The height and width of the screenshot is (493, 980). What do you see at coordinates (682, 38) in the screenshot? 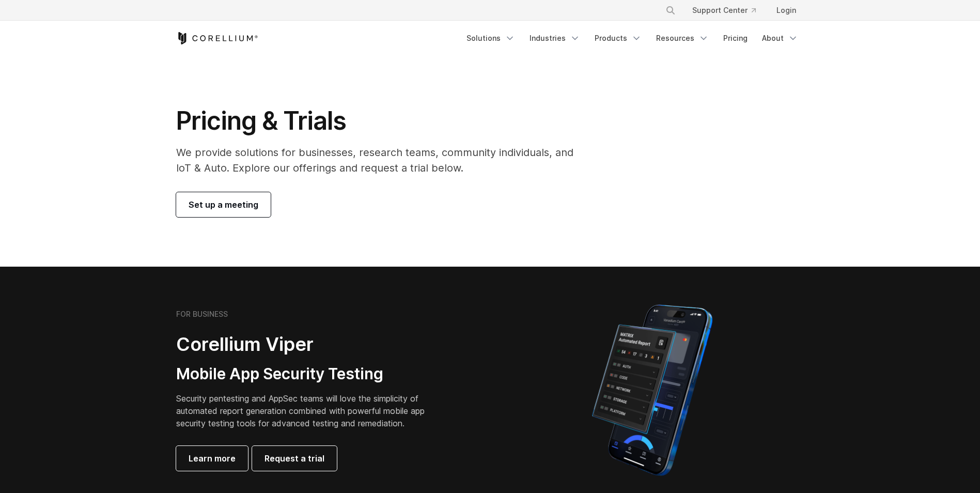
I see `a: Resources` at bounding box center [682, 38].